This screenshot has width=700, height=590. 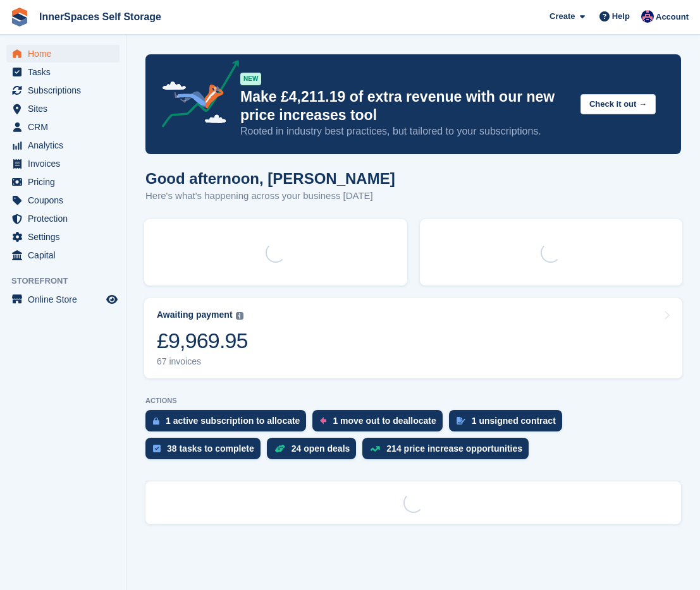 I want to click on span: Tasks, so click(x=66, y=72).